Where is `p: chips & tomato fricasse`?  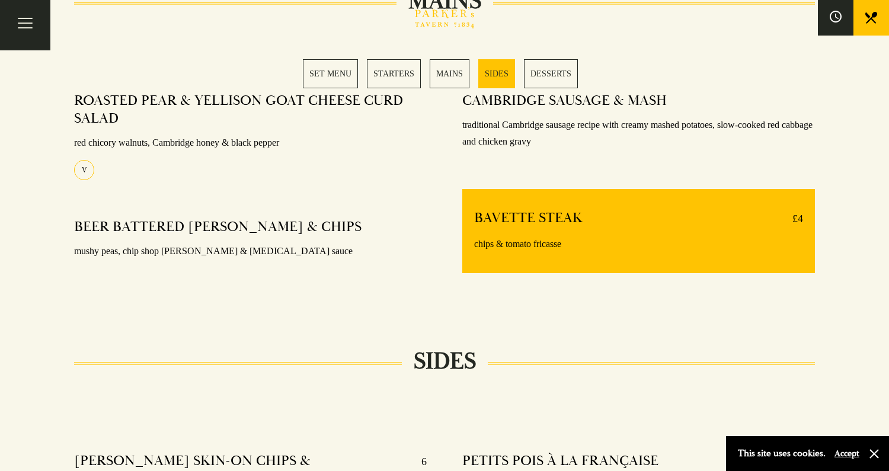 p: chips & tomato fricasse is located at coordinates (638, 244).